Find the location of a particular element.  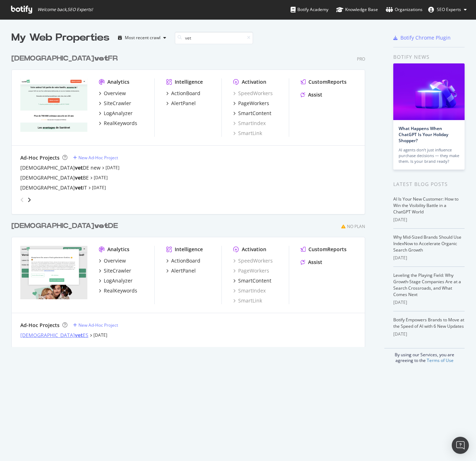

a: New Ad-Hoc Project is located at coordinates (95, 158).